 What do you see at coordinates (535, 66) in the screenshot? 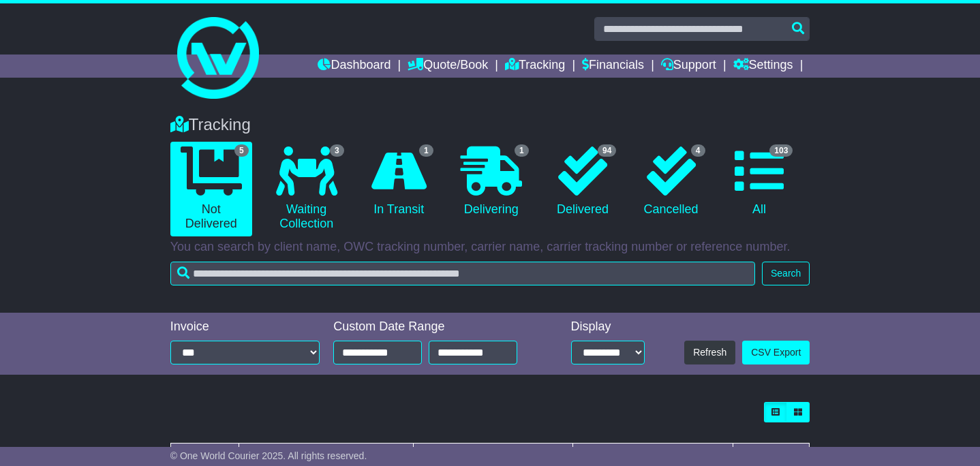
I see `a: Tracking` at bounding box center [535, 66].